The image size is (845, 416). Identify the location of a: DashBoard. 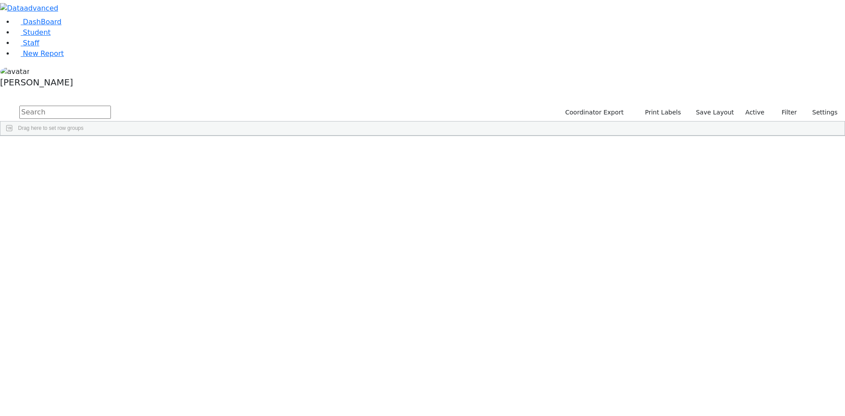
(38, 22).